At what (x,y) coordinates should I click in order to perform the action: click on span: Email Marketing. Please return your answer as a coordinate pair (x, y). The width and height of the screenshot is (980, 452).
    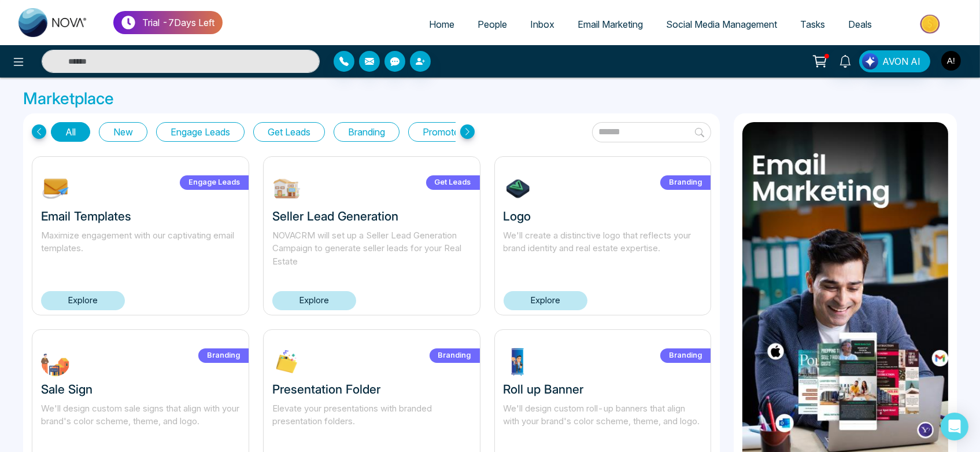
    Looking at the image, I should click on (610, 24).